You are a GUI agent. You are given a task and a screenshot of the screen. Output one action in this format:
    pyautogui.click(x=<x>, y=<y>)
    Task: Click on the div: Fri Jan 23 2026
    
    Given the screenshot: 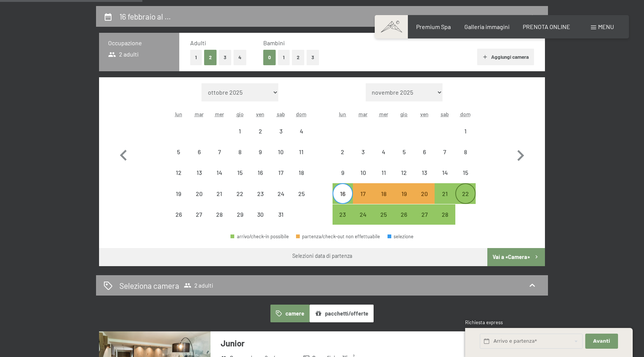 What is the action you would take?
    pyautogui.click(x=260, y=194)
    